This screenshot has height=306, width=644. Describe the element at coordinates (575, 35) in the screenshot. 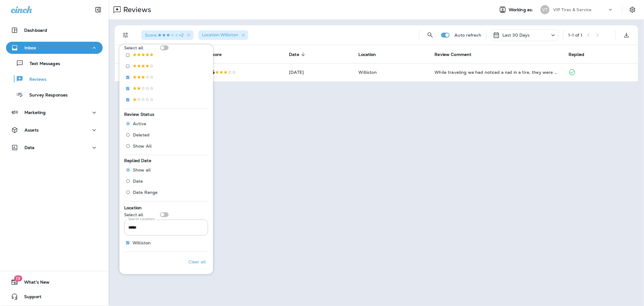

I see `div: 1 - 1 of 1` at that location.